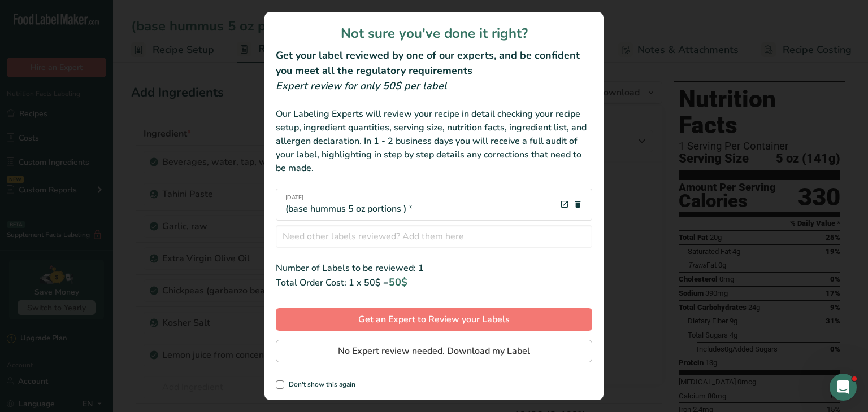 This screenshot has height=412, width=868. What do you see at coordinates (434, 320) in the screenshot?
I see `span: Get an Expert to Review your Labels` at bounding box center [434, 320].